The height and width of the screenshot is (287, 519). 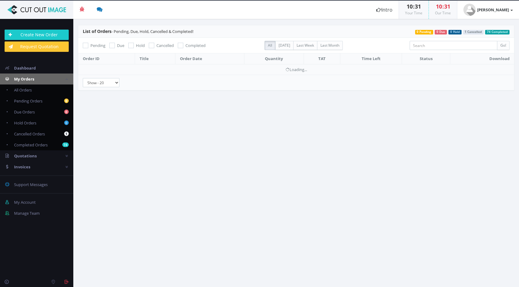 What do you see at coordinates (210, 59) in the screenshot?
I see `th: Order Date` at bounding box center [210, 59].